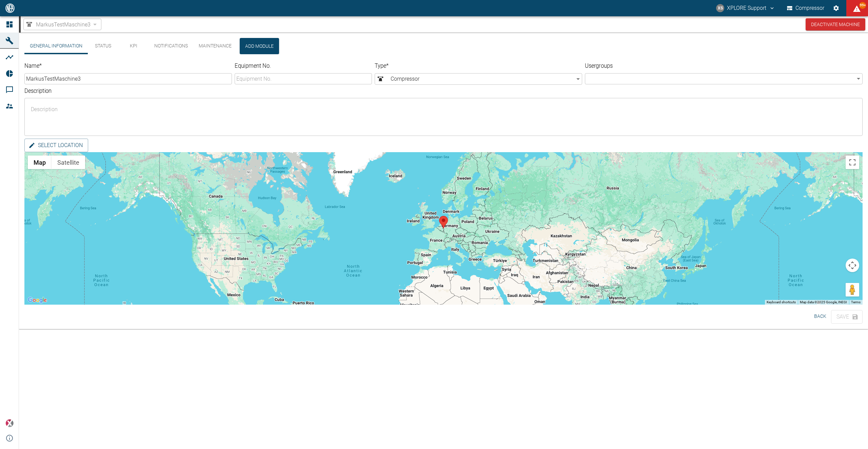 Image resolution: width=868 pixels, height=449 pixels. Describe the element at coordinates (745, 8) in the screenshot. I see `button: compressors@neaxplore.com` at that location.